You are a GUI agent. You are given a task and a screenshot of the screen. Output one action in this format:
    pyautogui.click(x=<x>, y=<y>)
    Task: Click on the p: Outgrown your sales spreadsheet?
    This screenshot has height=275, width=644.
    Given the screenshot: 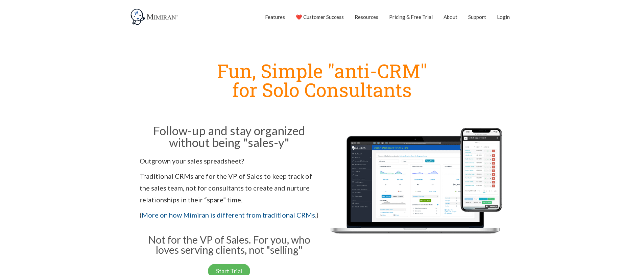 What is the action you would take?
    pyautogui.click(x=229, y=161)
    